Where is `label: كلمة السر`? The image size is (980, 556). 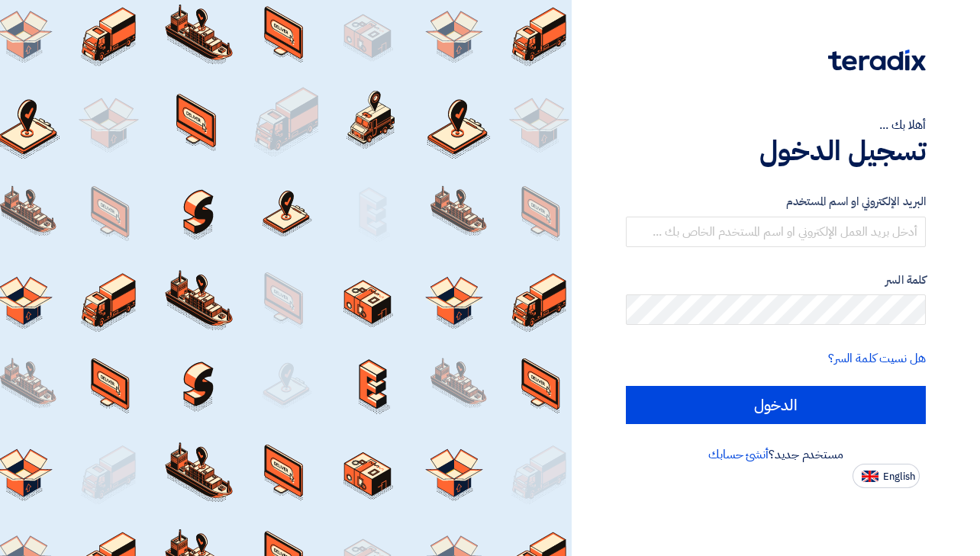
label: كلمة السر is located at coordinates (775, 280).